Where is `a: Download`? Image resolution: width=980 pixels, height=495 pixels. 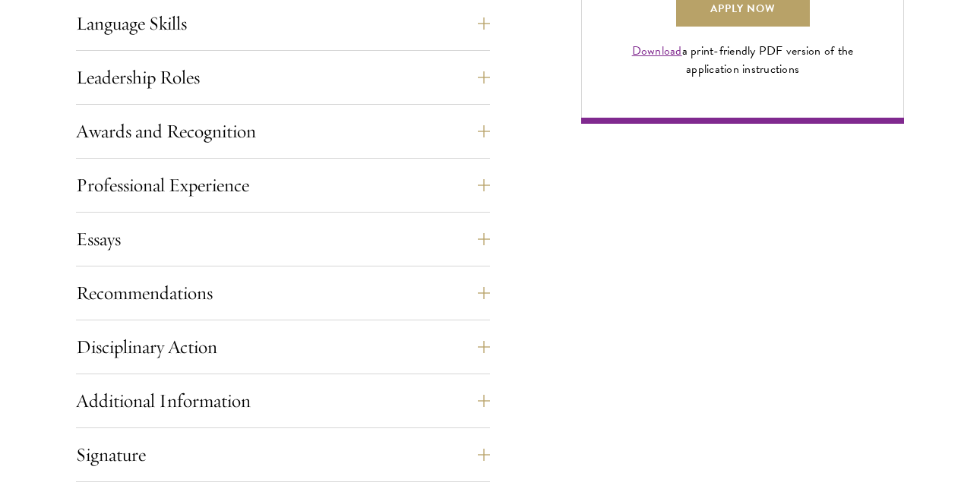 a: Download is located at coordinates (657, 50).